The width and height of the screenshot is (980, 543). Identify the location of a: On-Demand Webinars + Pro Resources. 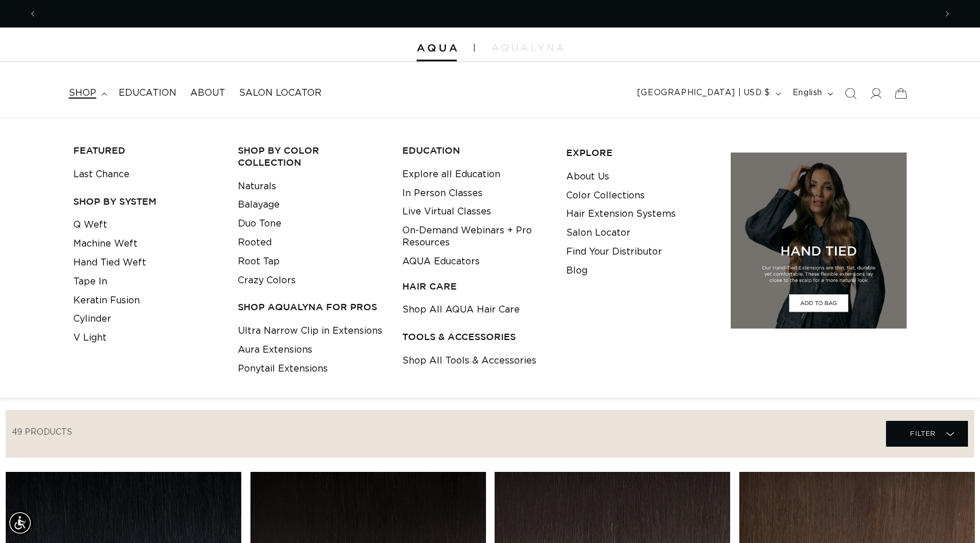
(475, 236).